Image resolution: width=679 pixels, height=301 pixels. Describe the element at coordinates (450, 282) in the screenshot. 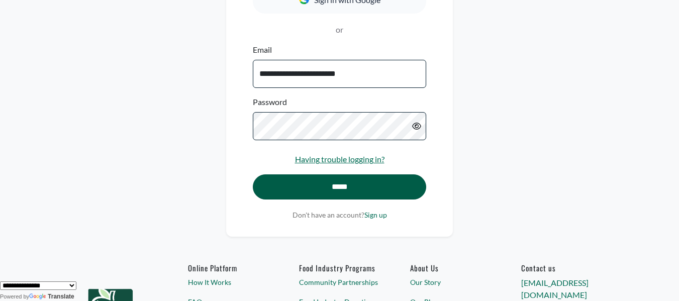

I see `a: Our Story` at that location.